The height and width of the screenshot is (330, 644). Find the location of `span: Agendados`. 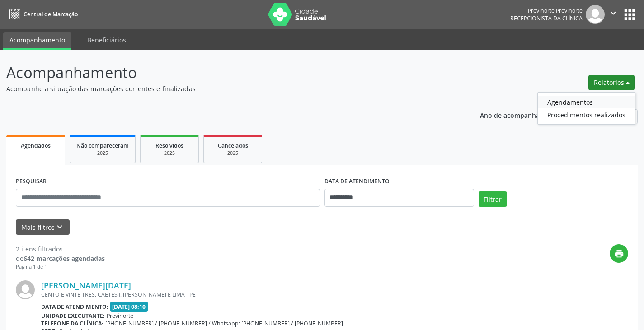

span: Agendados is located at coordinates (36, 145).